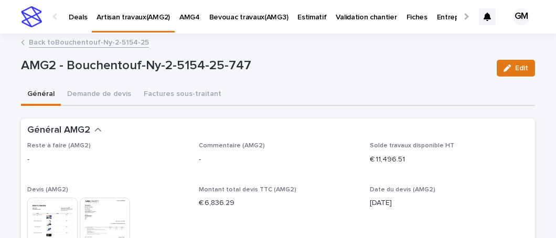 The image size is (556, 238). Describe the element at coordinates (41, 95) in the screenshot. I see `button: Général` at that location.